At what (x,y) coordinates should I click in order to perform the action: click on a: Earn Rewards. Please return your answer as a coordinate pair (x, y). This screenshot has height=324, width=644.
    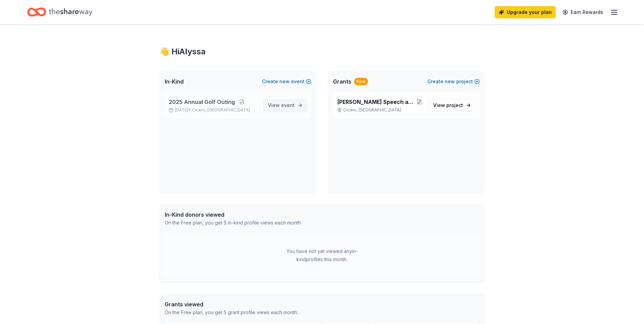
    Looking at the image, I should click on (583, 12).